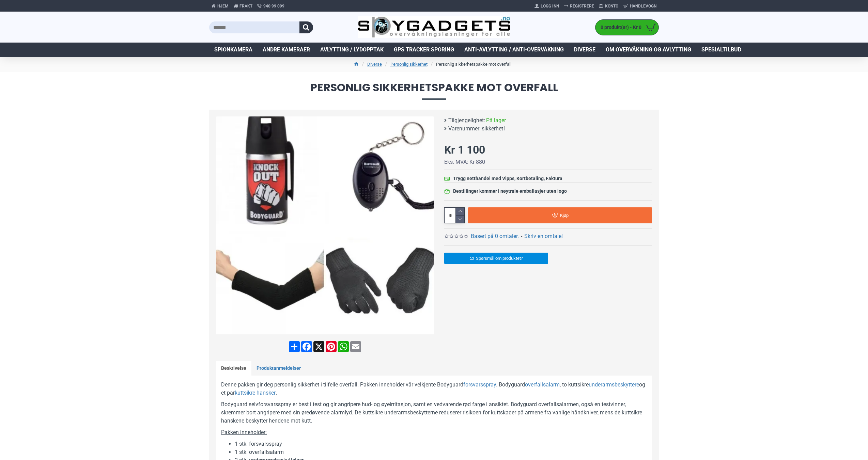 Image resolution: width=868 pixels, height=460 pixels. Describe the element at coordinates (246, 6) in the screenshot. I see `span: Frakt` at that location.